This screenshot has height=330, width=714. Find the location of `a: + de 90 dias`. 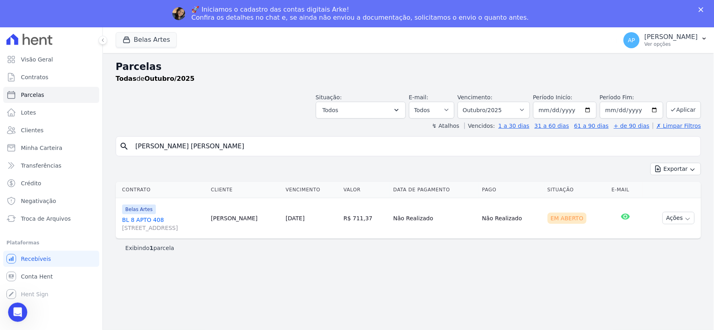

a: + de 90 dias is located at coordinates (632, 126).